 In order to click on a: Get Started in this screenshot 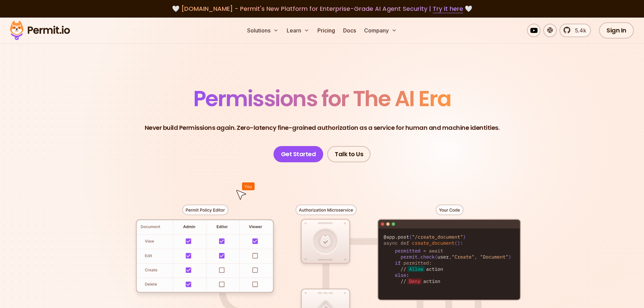, I will do `click(299, 154)`.